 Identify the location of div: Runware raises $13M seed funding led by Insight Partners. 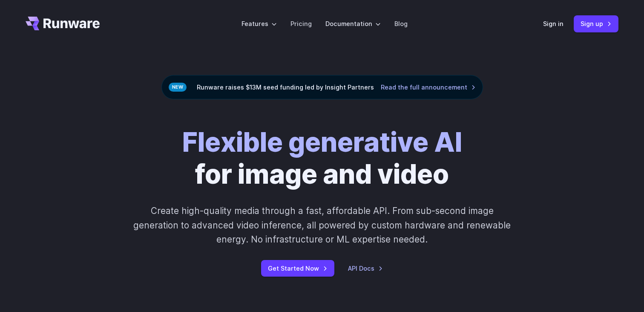
(322, 87).